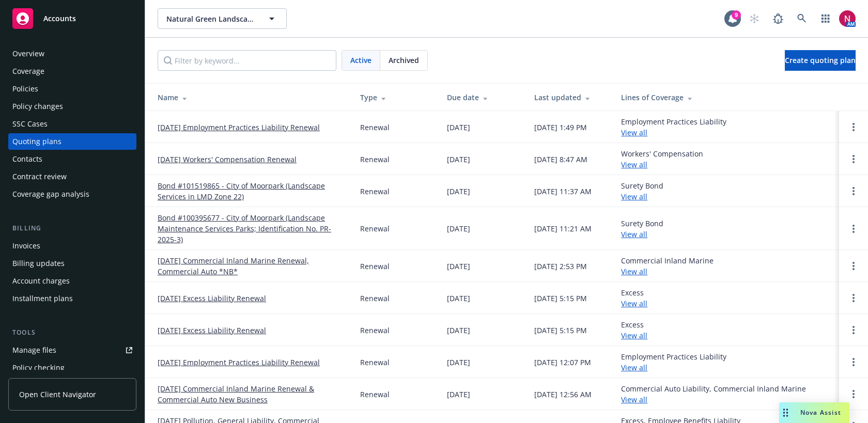  What do you see at coordinates (38, 368) in the screenshot?
I see `div: Policy checking` at bounding box center [38, 368].